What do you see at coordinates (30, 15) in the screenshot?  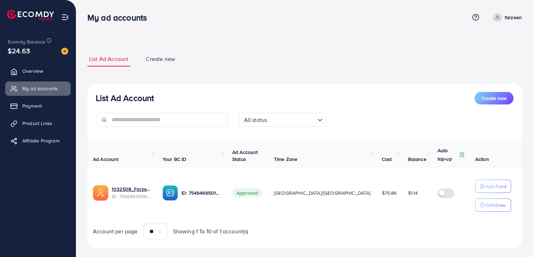 I see `img: logo` at bounding box center [30, 15].